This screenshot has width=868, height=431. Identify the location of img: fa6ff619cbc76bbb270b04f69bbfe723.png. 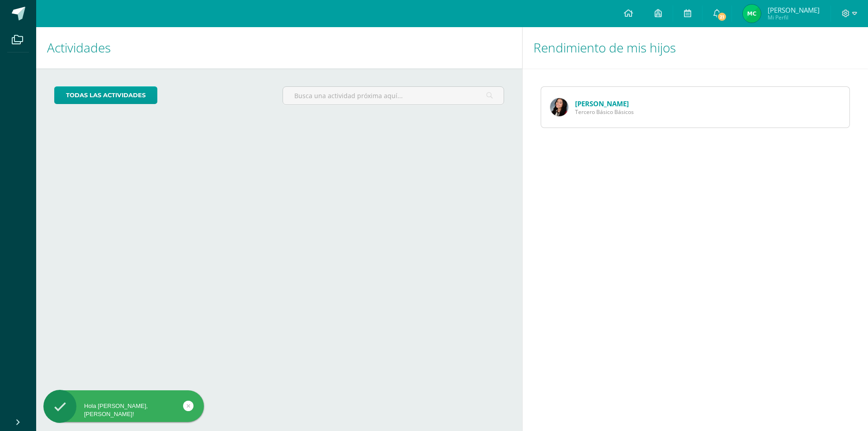
(752, 14).